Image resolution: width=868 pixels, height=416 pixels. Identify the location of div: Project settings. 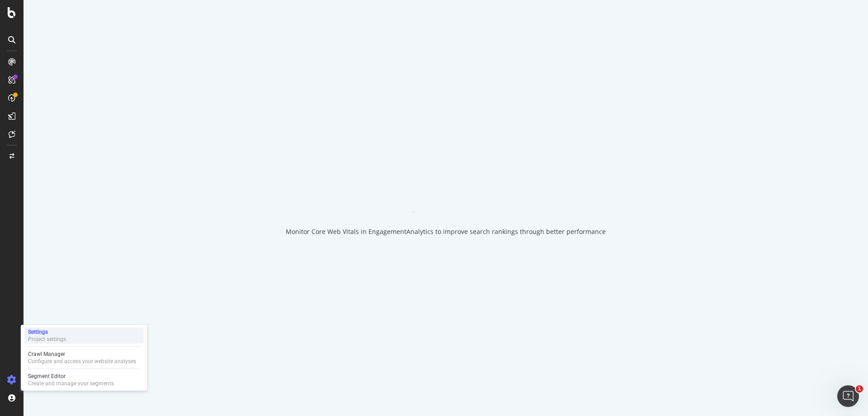
(47, 339).